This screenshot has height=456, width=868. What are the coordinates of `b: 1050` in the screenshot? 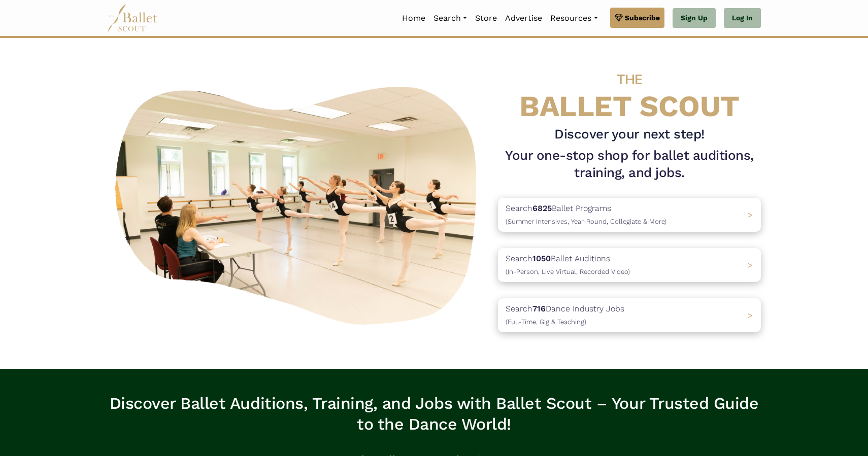 It's located at (542, 258).